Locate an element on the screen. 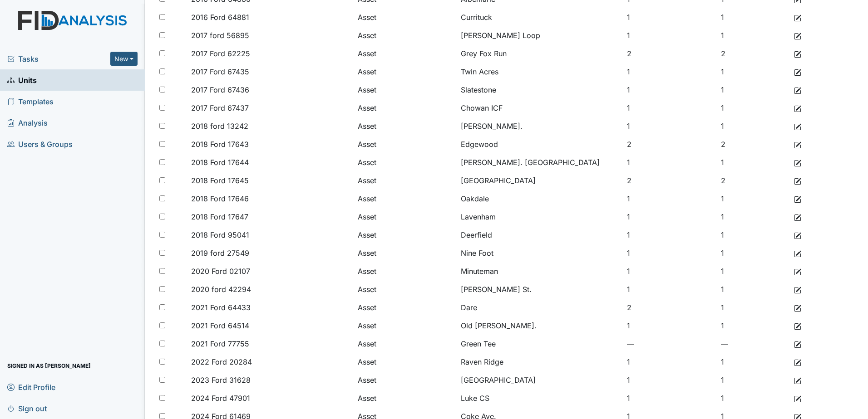 This screenshot has width=868, height=419. span: Units is located at coordinates (22, 80).